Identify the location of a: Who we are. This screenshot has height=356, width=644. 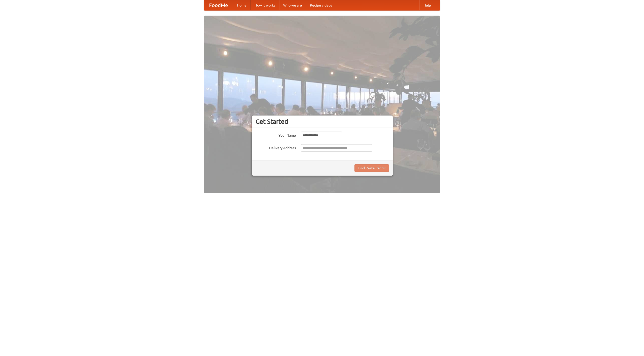
(293, 5).